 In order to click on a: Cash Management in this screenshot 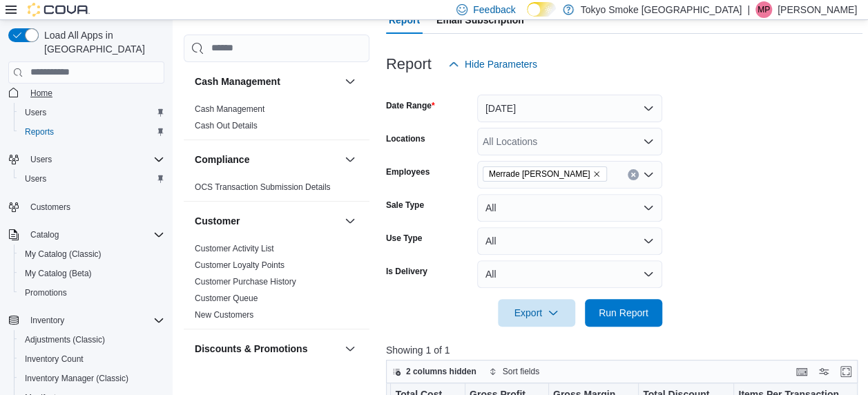, I will do `click(229, 109)`.